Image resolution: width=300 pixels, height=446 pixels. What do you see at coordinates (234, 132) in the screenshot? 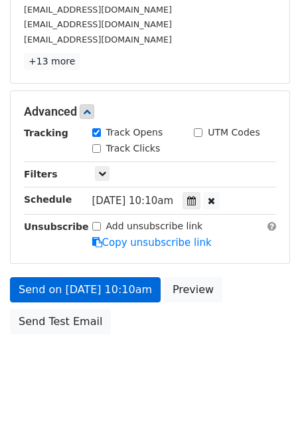
I see `label: UTM Codes` at bounding box center [234, 132].